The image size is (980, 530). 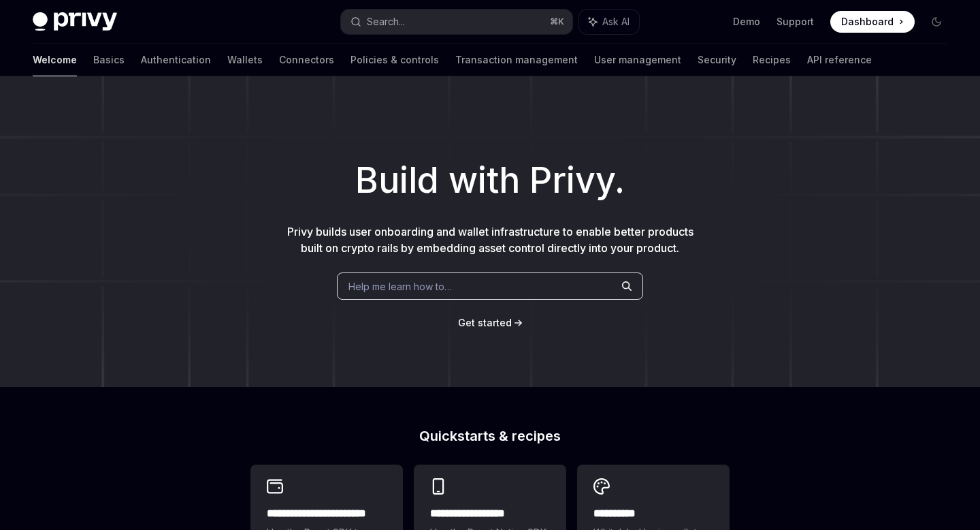 What do you see at coordinates (245, 60) in the screenshot?
I see `a: Wallets` at bounding box center [245, 60].